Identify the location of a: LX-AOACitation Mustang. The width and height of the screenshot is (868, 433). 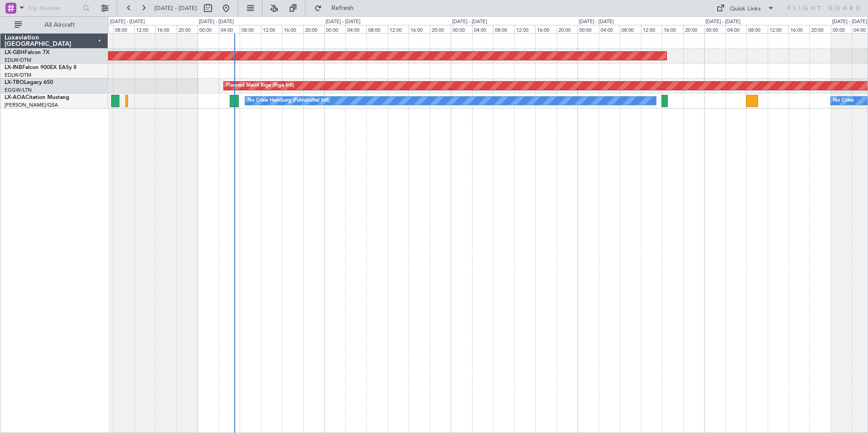
(37, 98).